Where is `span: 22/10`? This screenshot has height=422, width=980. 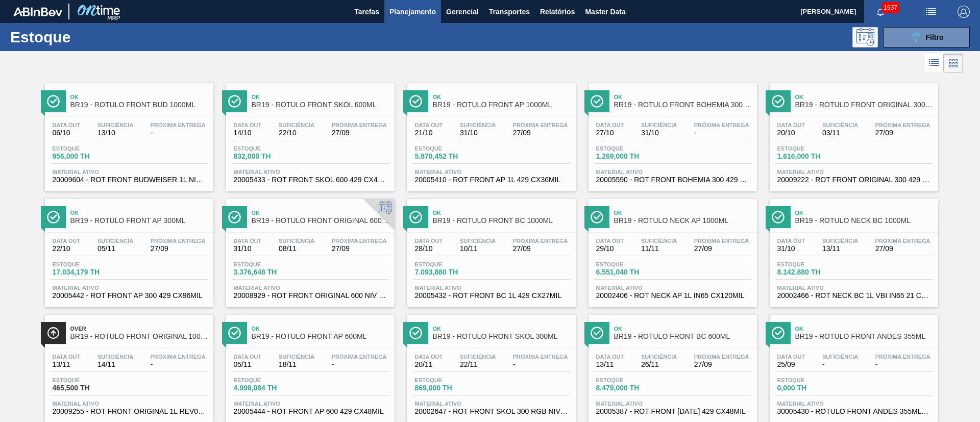
span: 22/10 is located at coordinates (296, 133).